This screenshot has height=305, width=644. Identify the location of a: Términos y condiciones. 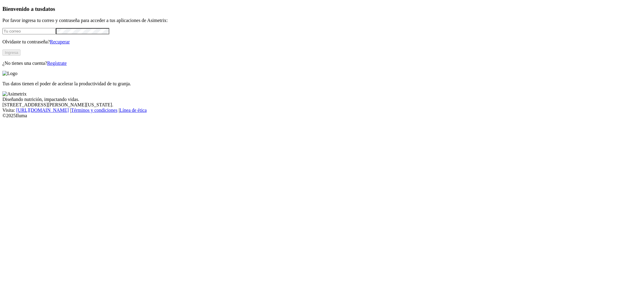
(94, 110).